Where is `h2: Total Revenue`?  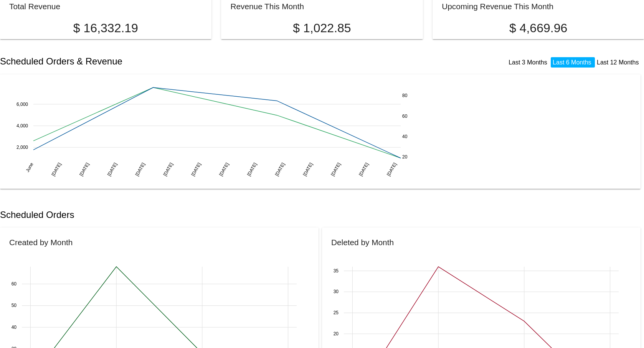
h2: Total Revenue is located at coordinates (34, 6).